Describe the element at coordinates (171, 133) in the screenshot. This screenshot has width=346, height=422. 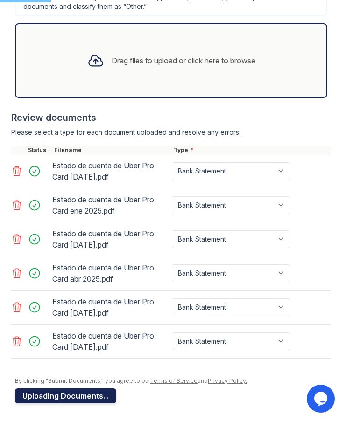
I see `div: Please select a type for each document uploaded and resolve any errors.` at that location.